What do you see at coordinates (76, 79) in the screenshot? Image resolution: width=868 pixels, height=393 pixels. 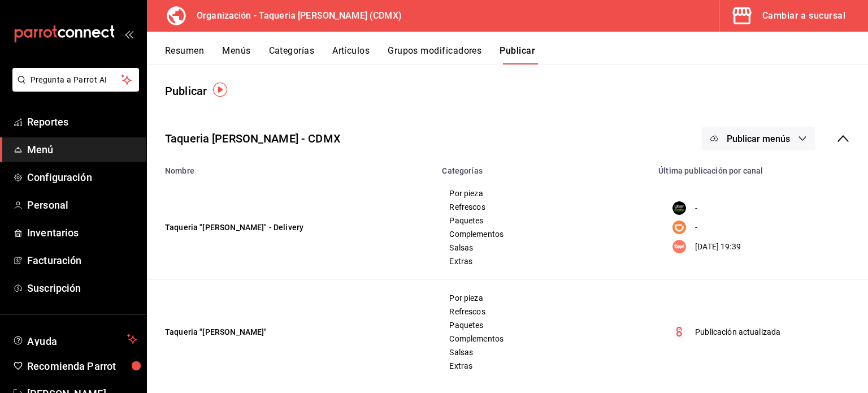 I see `button: Pregunta a Parrot AI` at bounding box center [76, 79].